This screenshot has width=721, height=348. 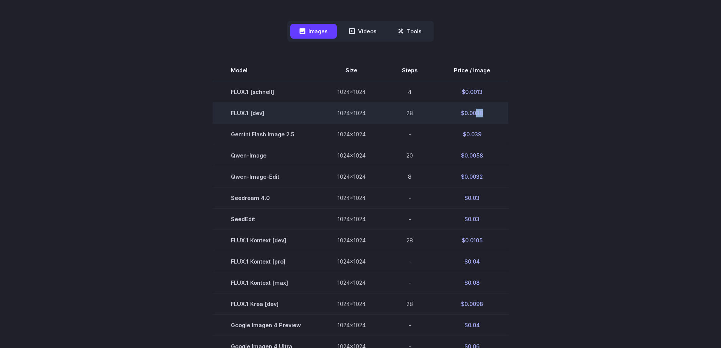 What do you see at coordinates (266, 325) in the screenshot?
I see `td: Google Imagen 4 Preview` at bounding box center [266, 325].